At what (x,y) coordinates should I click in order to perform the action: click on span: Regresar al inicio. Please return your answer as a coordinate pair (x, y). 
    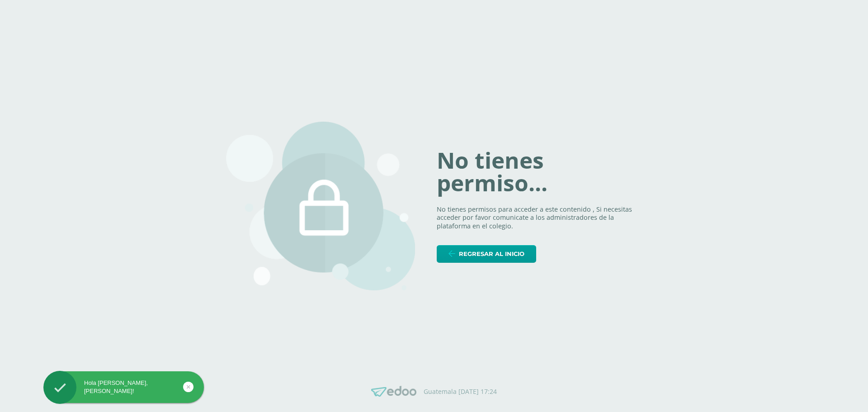
    Looking at the image, I should click on (491, 254).